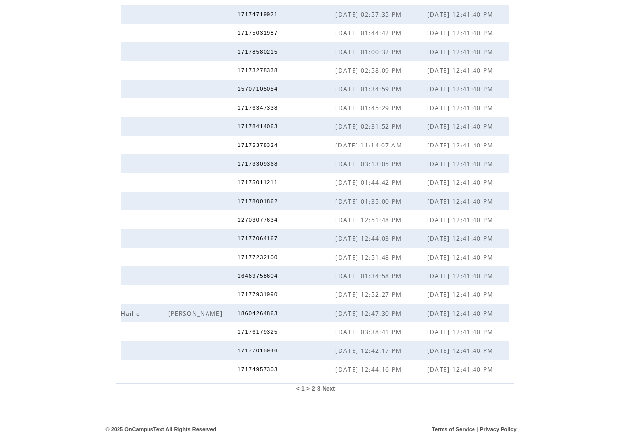 The image size is (622, 437). I want to click on span: 17174719921, so click(258, 14).